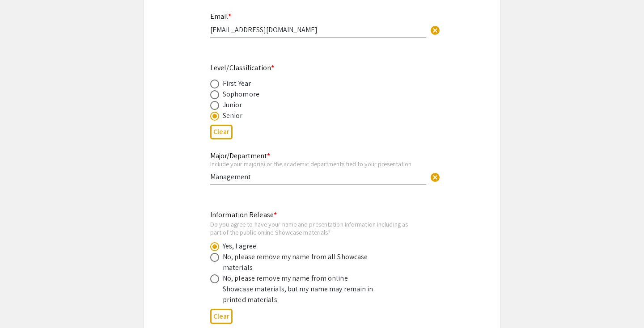 The height and width of the screenshot is (328, 644). I want to click on div: Include your major(s) or the academic departments tied to your presentation, so click(318, 164).